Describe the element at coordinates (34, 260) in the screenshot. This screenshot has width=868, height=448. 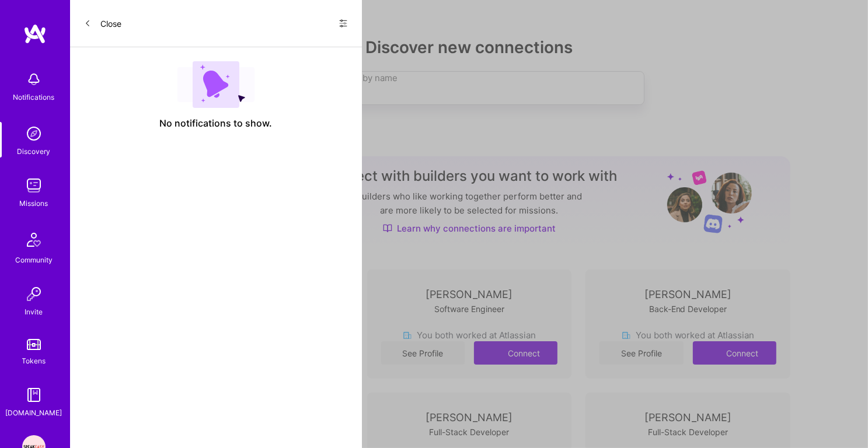
I see `div: Community` at that location.